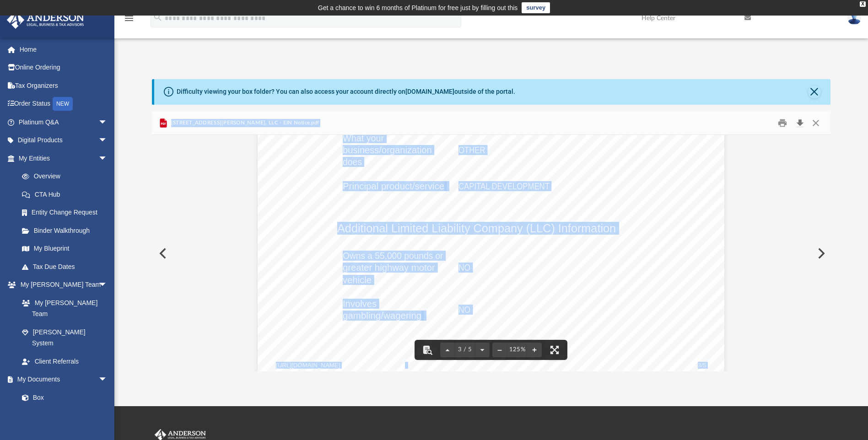 This screenshot has width=868, height=440. I want to click on a: Digital Productsarrow_drop_down, so click(64, 141).